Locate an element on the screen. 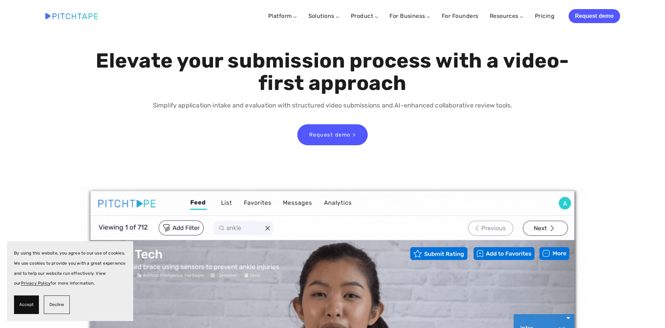 This screenshot has width=665, height=328. p: Simplify application intake and evaluation with structured video submissions and AI-enhanced coll... is located at coordinates (332, 105).